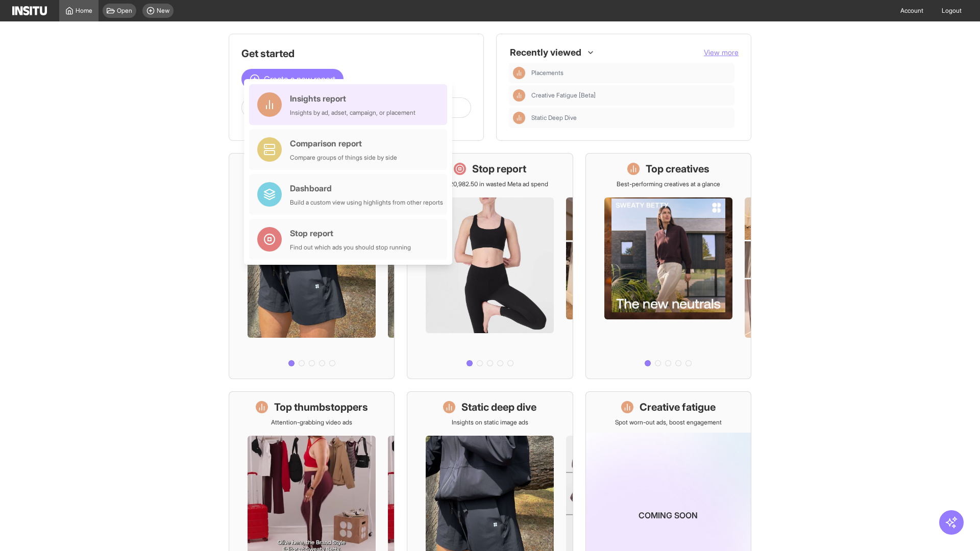 The image size is (980, 551). Describe the element at coordinates (722, 52) in the screenshot. I see `button: View more` at that location.